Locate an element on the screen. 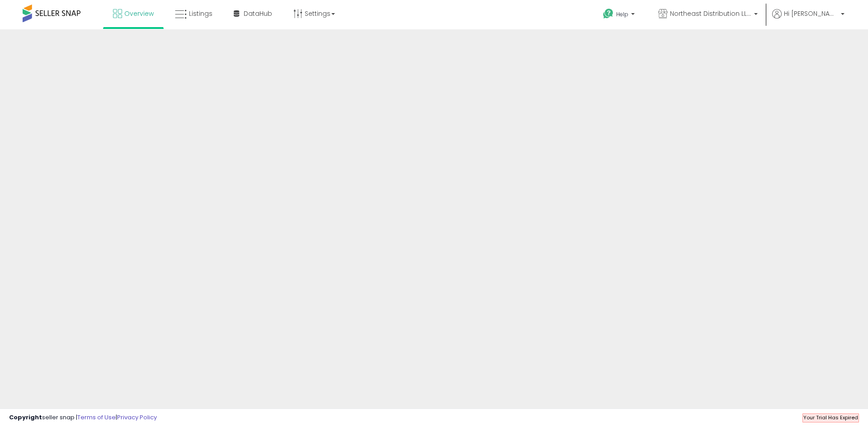 This screenshot has width=868, height=427. span: DataHub is located at coordinates (258, 13).